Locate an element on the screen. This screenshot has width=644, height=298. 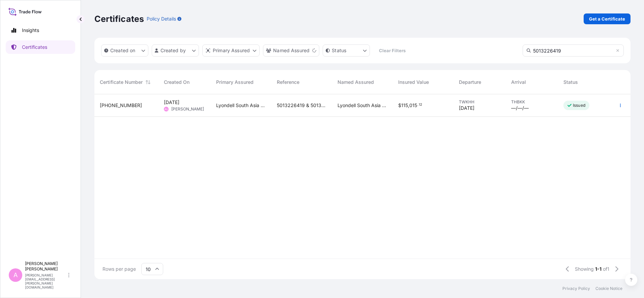
span: Status is located at coordinates (570, 82).